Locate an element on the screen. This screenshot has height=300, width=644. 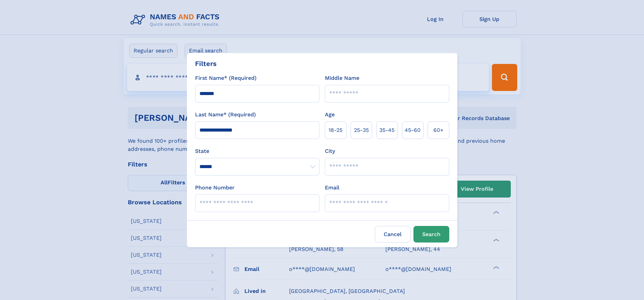
label: Phone Number is located at coordinates (215, 187).